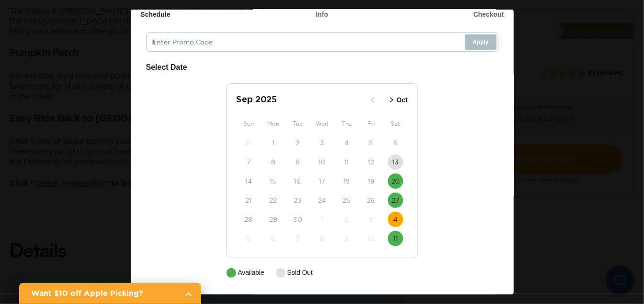 Image resolution: width=644 pixels, height=304 pixels. What do you see at coordinates (371, 201) in the screenshot?
I see `time: 26` at bounding box center [371, 201].